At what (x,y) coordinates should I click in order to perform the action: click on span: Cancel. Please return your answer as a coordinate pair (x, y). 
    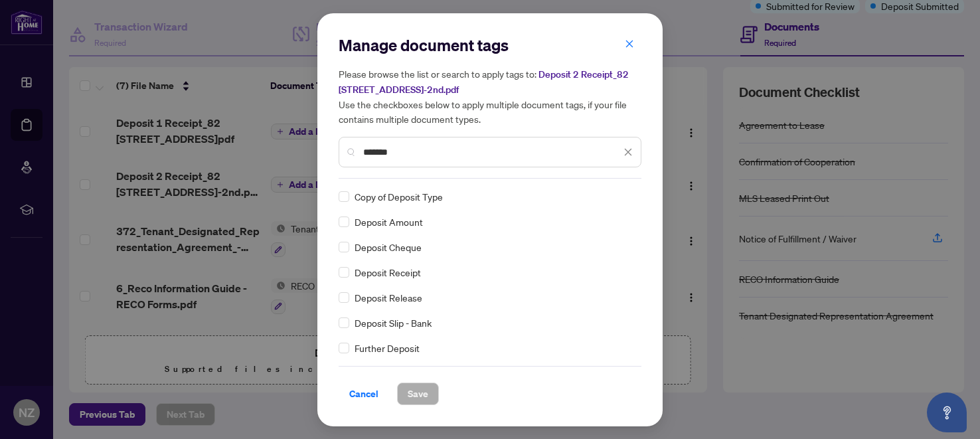
    Looking at the image, I should click on (364, 394).